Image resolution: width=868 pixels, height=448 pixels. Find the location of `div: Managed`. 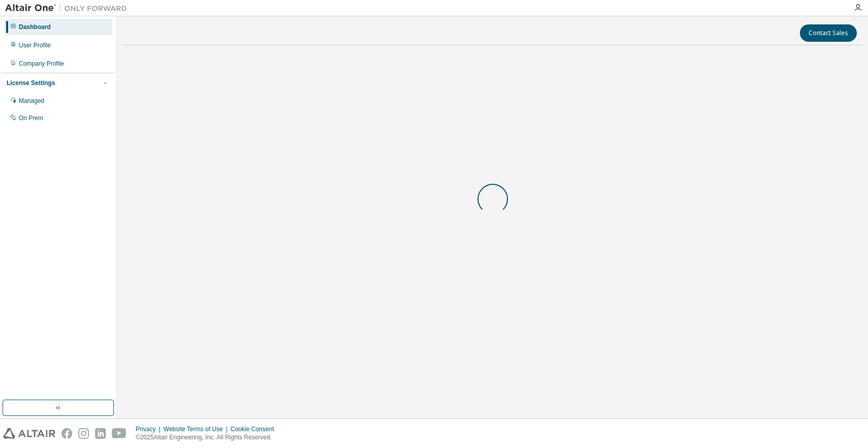

div: Managed is located at coordinates (32, 101).